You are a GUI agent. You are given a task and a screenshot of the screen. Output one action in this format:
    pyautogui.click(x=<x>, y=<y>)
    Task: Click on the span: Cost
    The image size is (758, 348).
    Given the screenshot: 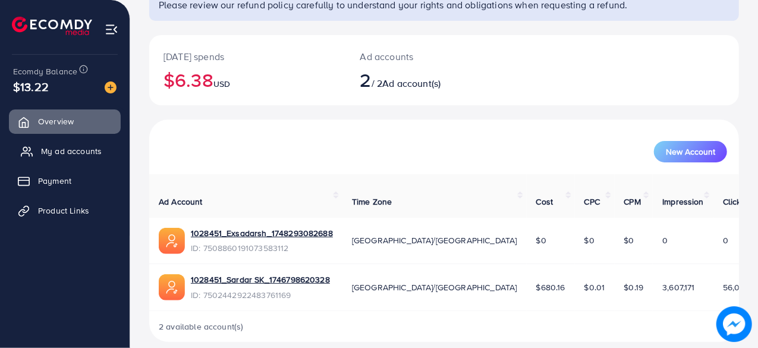 What is the action you would take?
    pyautogui.click(x=545, y=202)
    